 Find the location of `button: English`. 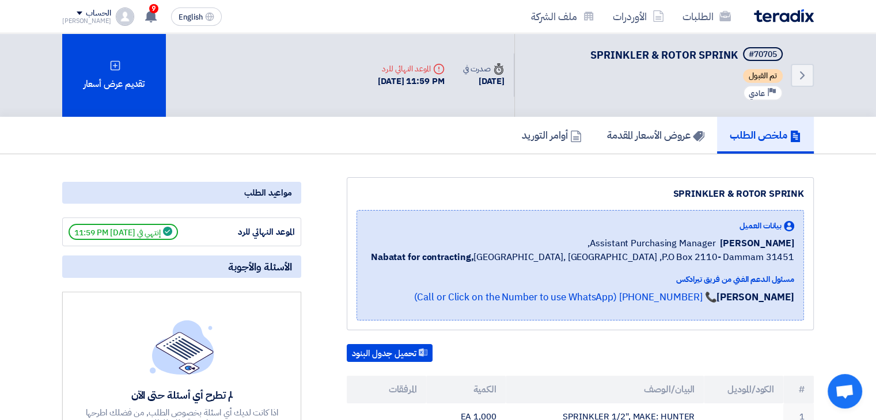

button: English is located at coordinates (196, 17).